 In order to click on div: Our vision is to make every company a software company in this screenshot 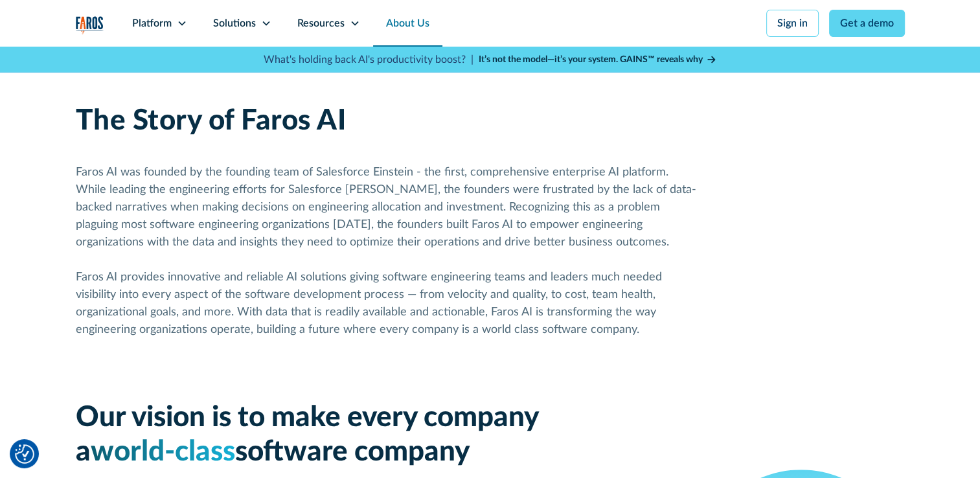, I will do `click(387, 435)`.